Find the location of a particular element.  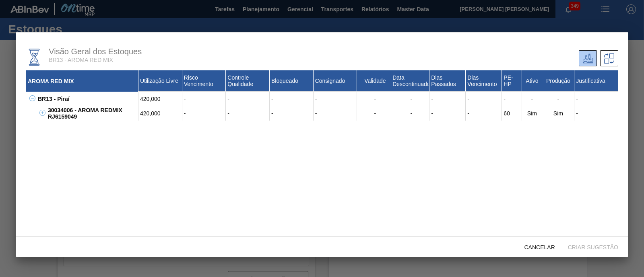

div: BR13 - Piraí is located at coordinates (87, 99).